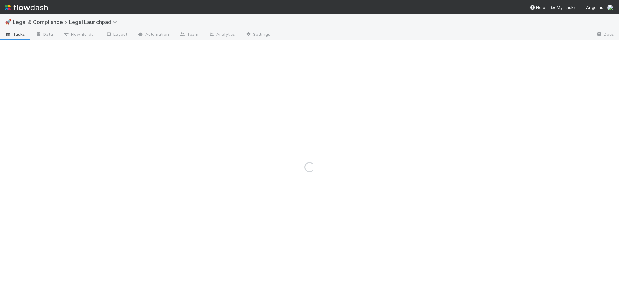 Image resolution: width=619 pixels, height=294 pixels. What do you see at coordinates (537, 7) in the screenshot?
I see `div: Help` at bounding box center [537, 7].